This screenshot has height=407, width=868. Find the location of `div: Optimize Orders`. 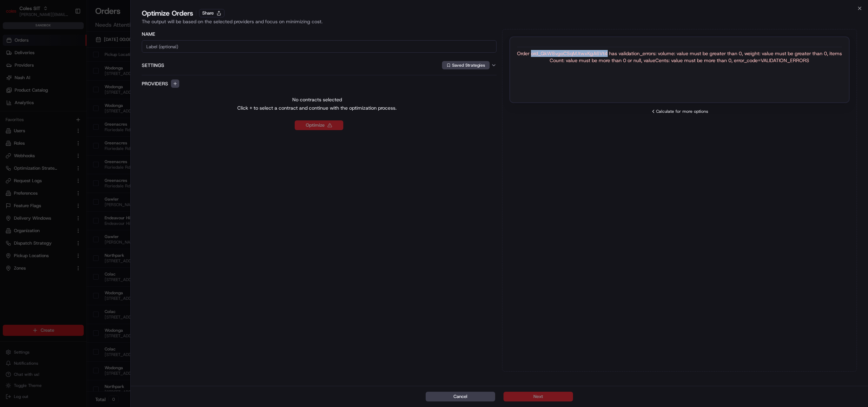

div: Optimize Orders is located at coordinates (168, 13).